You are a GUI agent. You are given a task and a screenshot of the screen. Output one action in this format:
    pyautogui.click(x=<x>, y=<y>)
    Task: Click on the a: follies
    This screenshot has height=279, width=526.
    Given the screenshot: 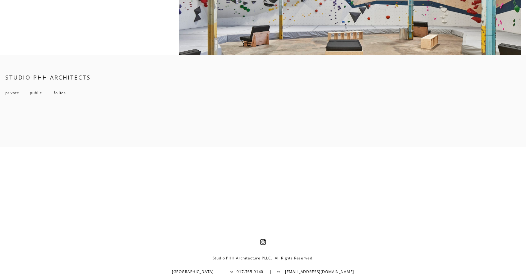 What is the action you would take?
    pyautogui.click(x=60, y=93)
    